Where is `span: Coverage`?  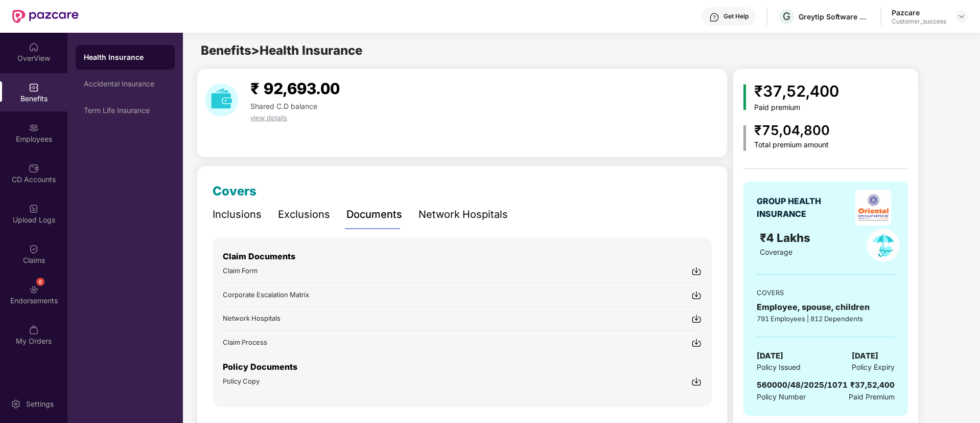 span: Coverage is located at coordinates (777, 251).